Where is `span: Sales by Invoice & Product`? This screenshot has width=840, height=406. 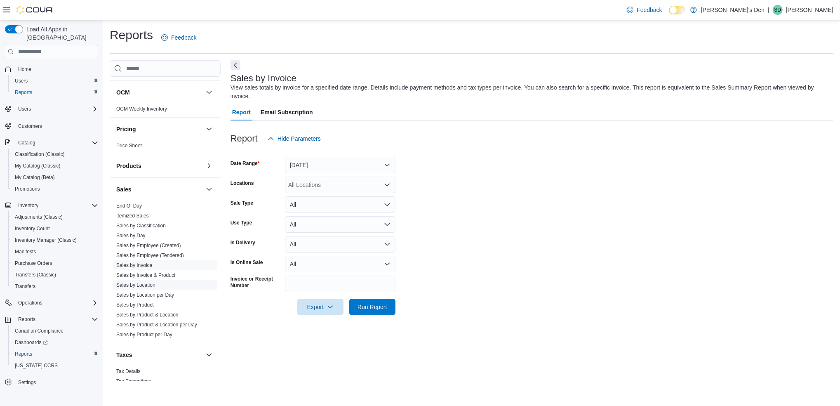 span: Sales by Invoice & Product is located at coordinates (146, 275).